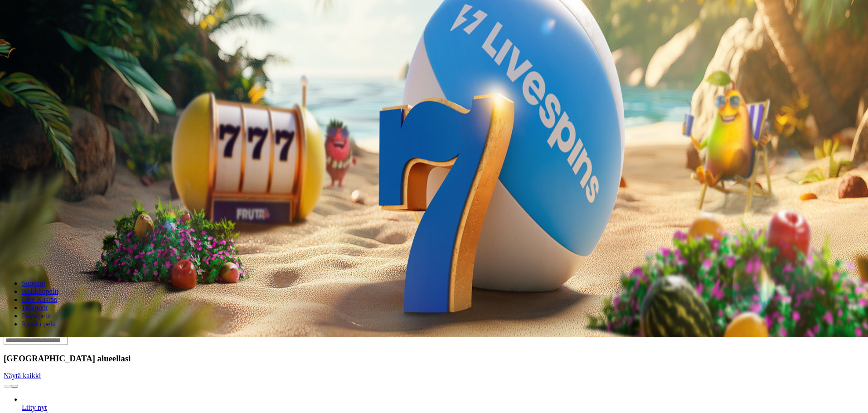  I want to click on button: next slide, so click(15, 386).